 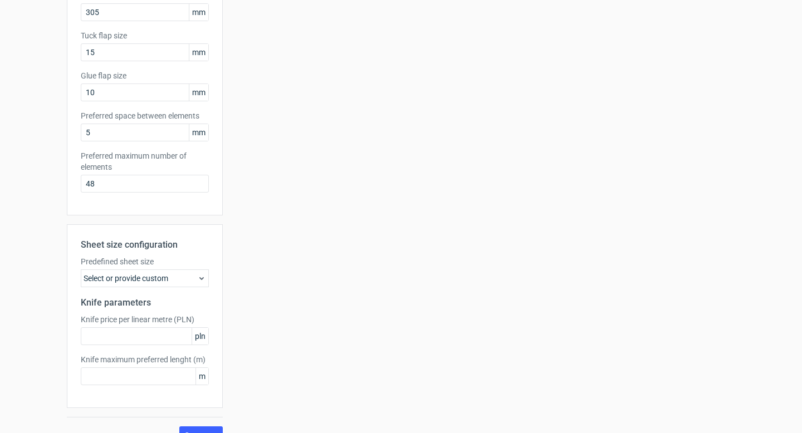 I want to click on span: pln, so click(x=200, y=336).